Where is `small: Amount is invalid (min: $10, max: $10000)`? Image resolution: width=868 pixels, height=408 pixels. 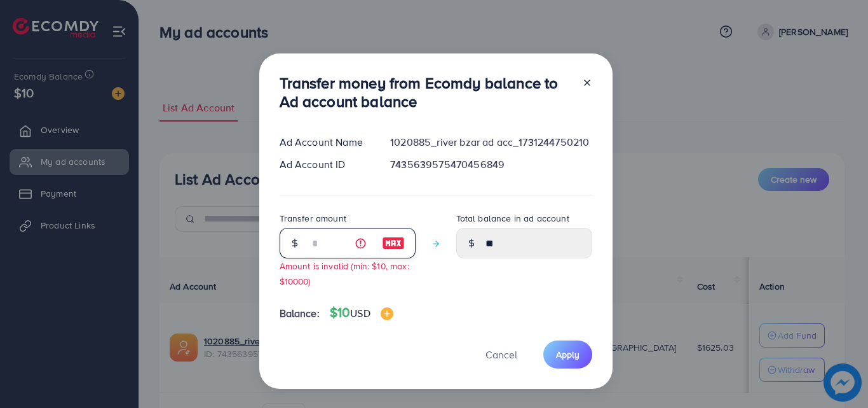
small: Amount is invalid (min: $10, max: $10000) is located at coordinates (345, 273).